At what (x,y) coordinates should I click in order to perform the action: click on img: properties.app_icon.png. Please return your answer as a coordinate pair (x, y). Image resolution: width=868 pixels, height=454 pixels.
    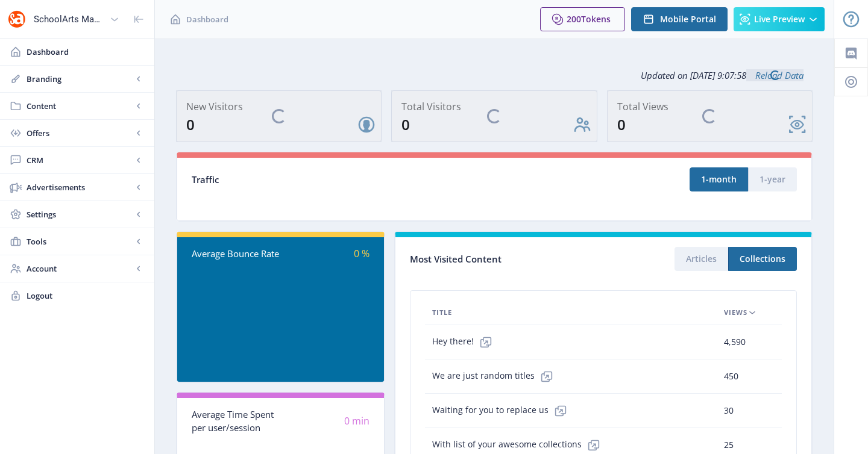
    Looking at the image, I should click on (17, 20).